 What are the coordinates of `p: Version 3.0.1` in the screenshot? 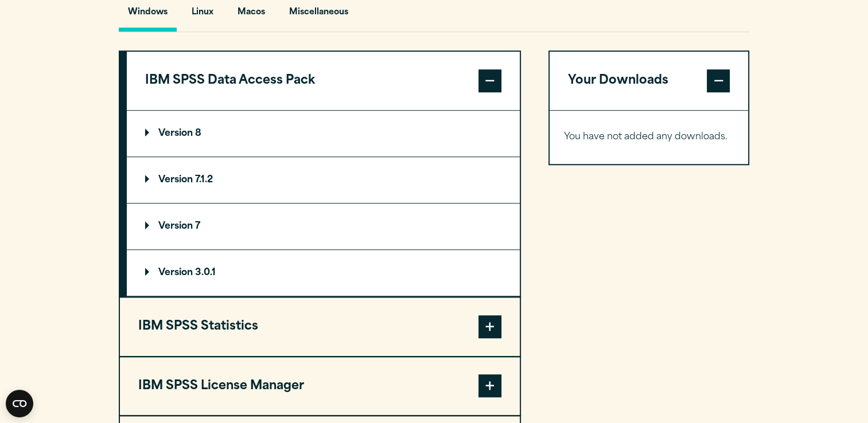 It's located at (180, 273).